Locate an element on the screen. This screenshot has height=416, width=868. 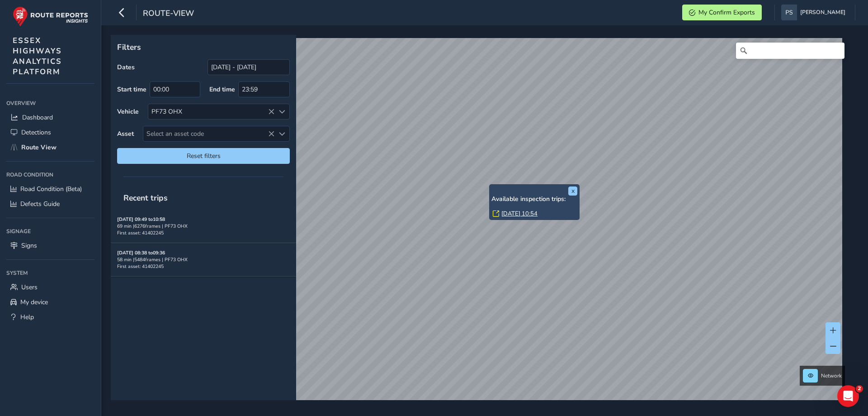
div: System is located at coordinates (50, 273).